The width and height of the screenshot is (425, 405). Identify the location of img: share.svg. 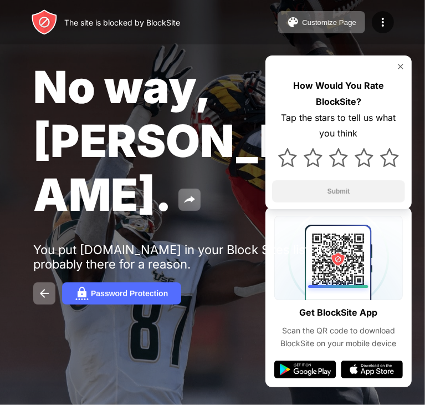
(190, 200).